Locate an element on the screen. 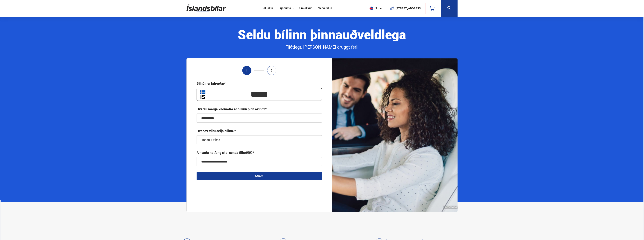 This screenshot has height=240, width=644. button: Áfram is located at coordinates (259, 176).